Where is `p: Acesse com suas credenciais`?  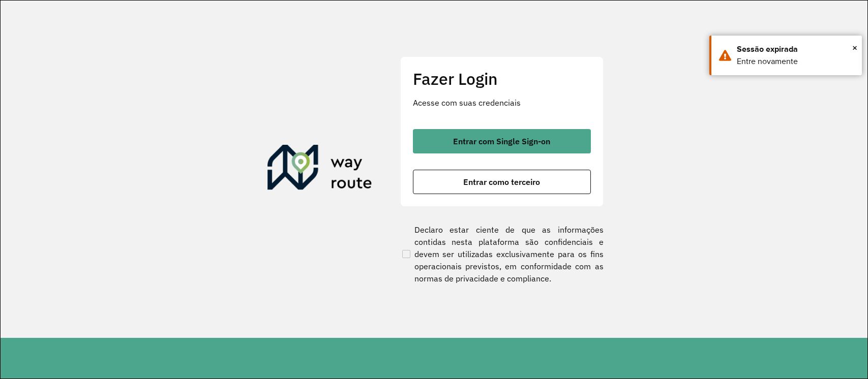
p: Acesse com suas credenciais is located at coordinates (502, 103).